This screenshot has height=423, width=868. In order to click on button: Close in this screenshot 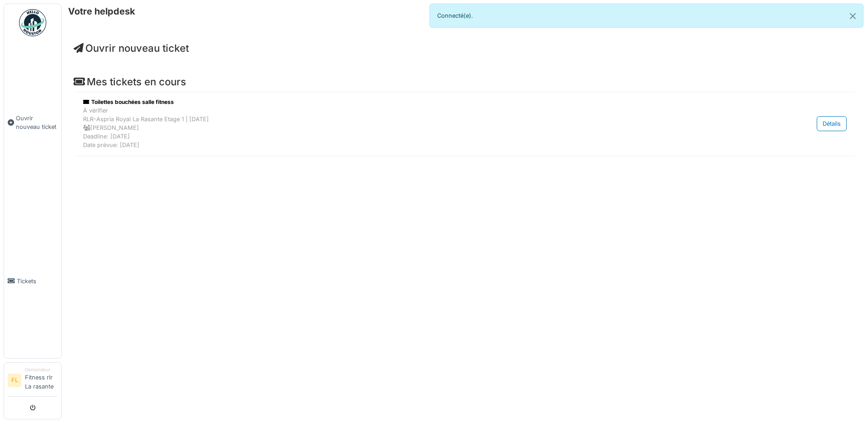, I will do `click(853, 16)`.